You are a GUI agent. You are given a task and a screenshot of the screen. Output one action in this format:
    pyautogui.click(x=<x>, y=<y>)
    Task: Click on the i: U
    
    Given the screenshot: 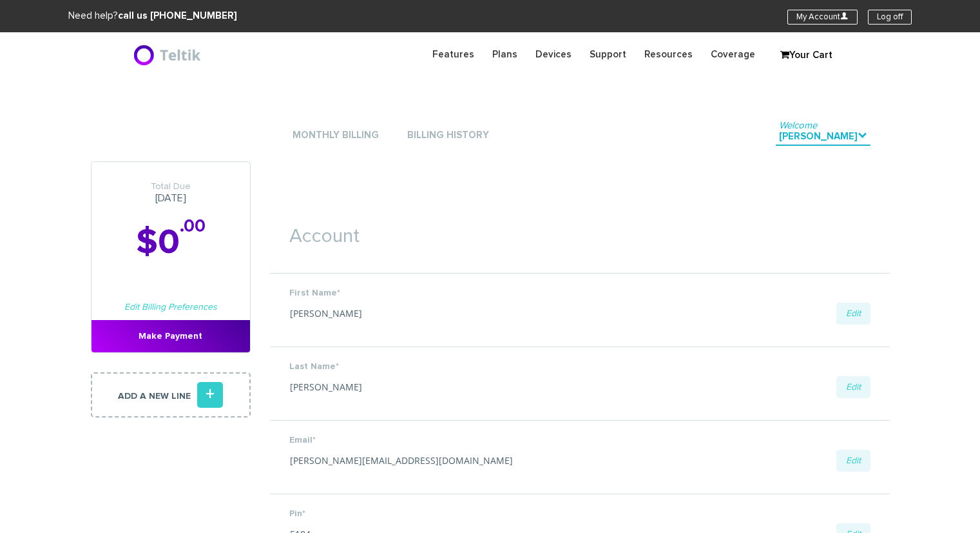 What is the action you would take?
    pyautogui.click(x=844, y=16)
    